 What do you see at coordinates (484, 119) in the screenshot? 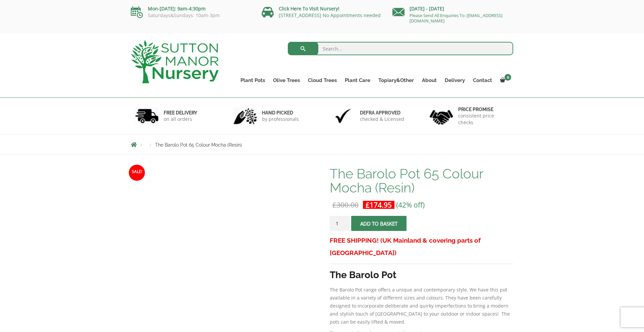
I see `p: consistent price checks` at bounding box center [484, 119].